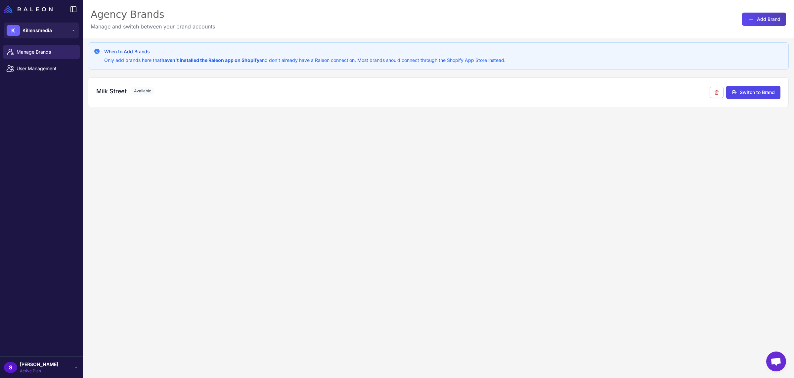 This screenshot has height=378, width=794. Describe the element at coordinates (754, 92) in the screenshot. I see `button: Switch to Brand` at that location.